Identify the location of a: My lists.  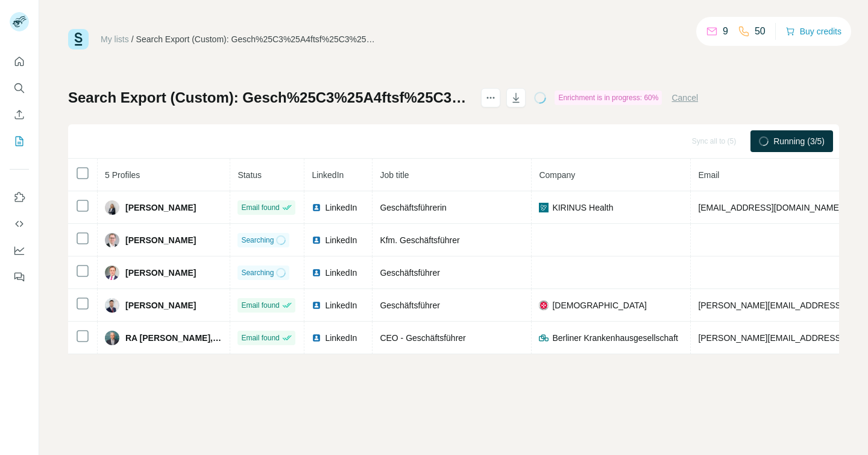
(115, 40).